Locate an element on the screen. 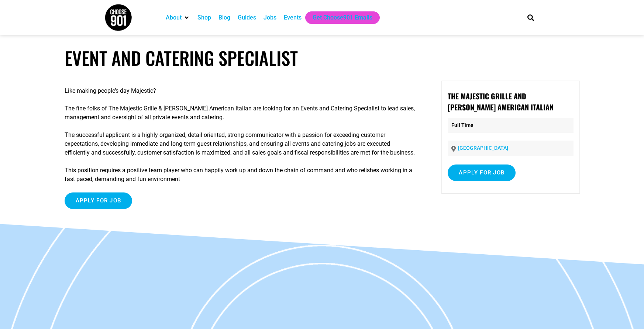 Image resolution: width=644 pixels, height=329 pixels. div: Get Choose901 Emails is located at coordinates (343, 17).